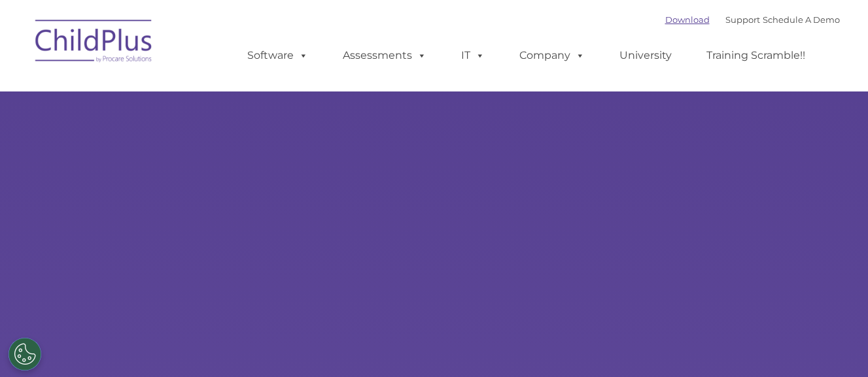 This screenshot has width=868, height=377. I want to click on a: Support, so click(742, 20).